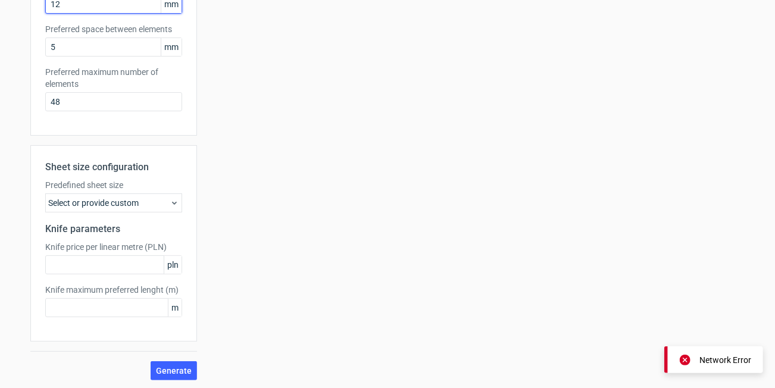  I want to click on span: m, so click(175, 308).